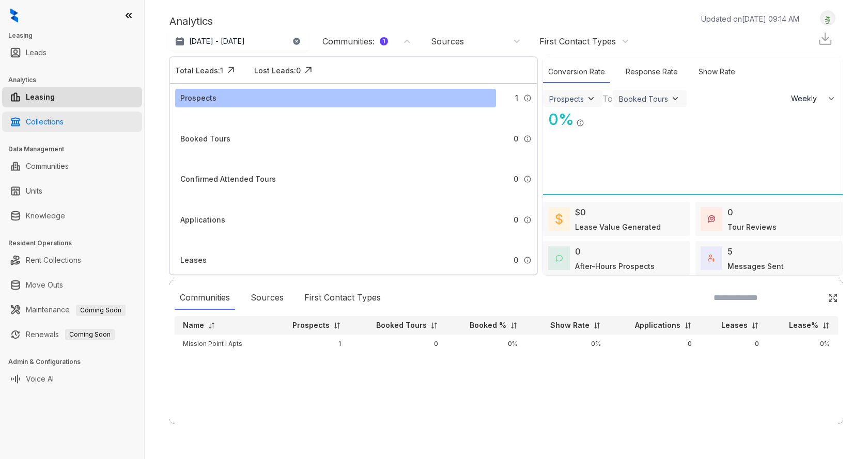 The height and width of the screenshot is (459, 868). I want to click on a: RenewalsComing Soon, so click(70, 334).